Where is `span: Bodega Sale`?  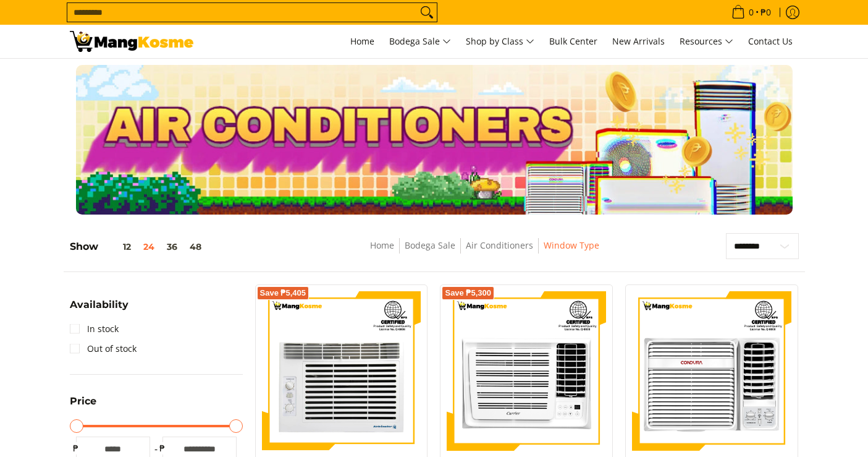 span: Bodega Sale is located at coordinates (420, 42).